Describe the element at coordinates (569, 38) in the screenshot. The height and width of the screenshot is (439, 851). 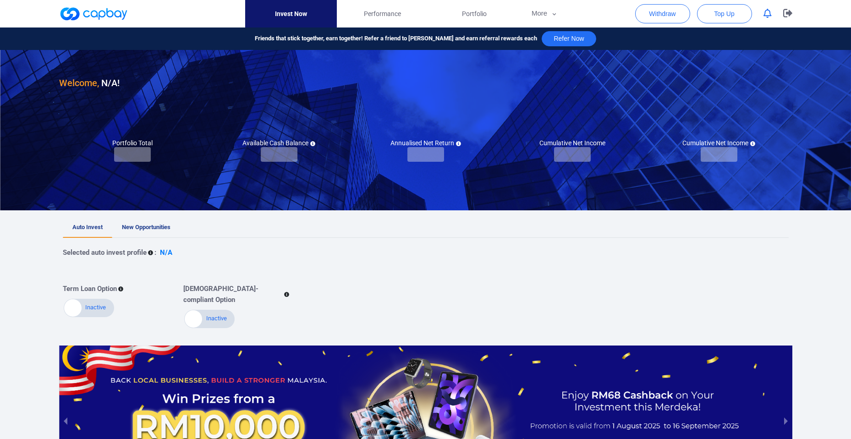
I see `button: Refer Now` at that location.